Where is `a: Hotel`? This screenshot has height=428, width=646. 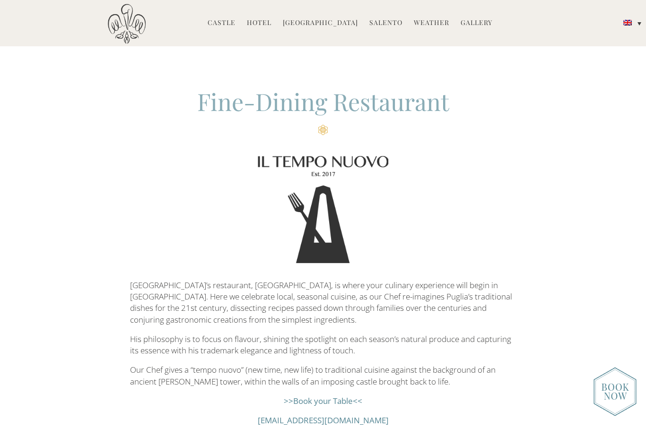 a: Hotel is located at coordinates (259, 23).